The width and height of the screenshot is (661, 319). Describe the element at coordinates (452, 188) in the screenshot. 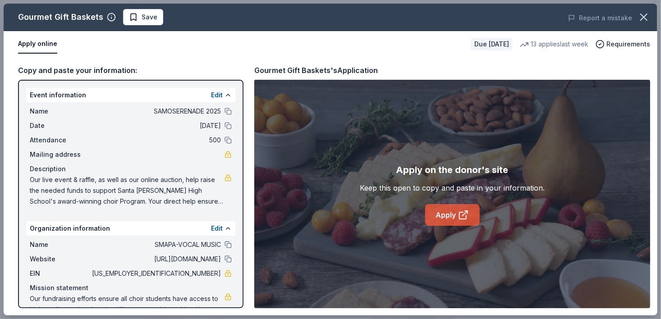

I see `div: Keep this open to copy and paste in your information.` at that location.